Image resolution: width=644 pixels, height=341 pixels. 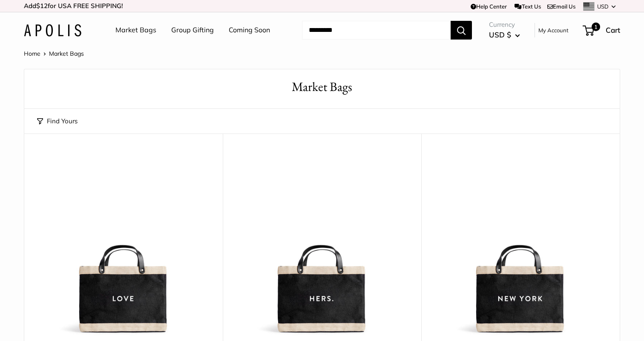 What do you see at coordinates (504, 25) in the screenshot?
I see `span: Currency` at bounding box center [504, 25].